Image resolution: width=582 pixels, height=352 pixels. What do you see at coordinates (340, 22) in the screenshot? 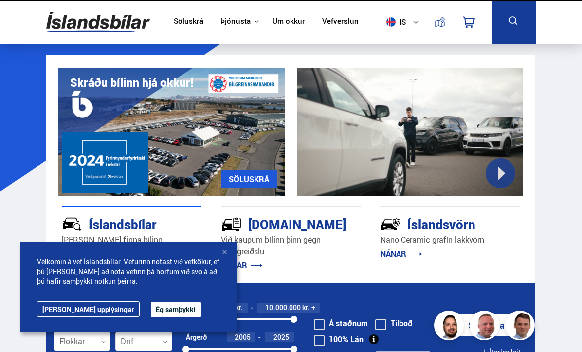
I see `a: Vefverslun` at bounding box center [340, 22].